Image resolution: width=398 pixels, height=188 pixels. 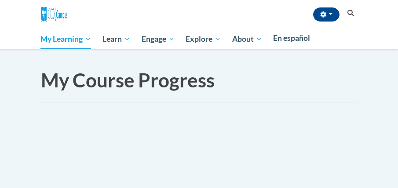 I want to click on span: En español, so click(x=291, y=38).